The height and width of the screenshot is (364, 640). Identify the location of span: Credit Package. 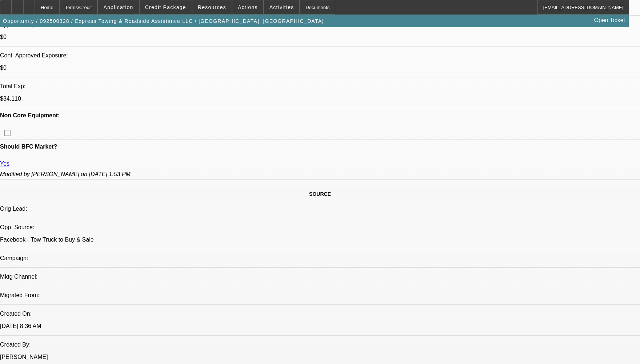
(165, 7).